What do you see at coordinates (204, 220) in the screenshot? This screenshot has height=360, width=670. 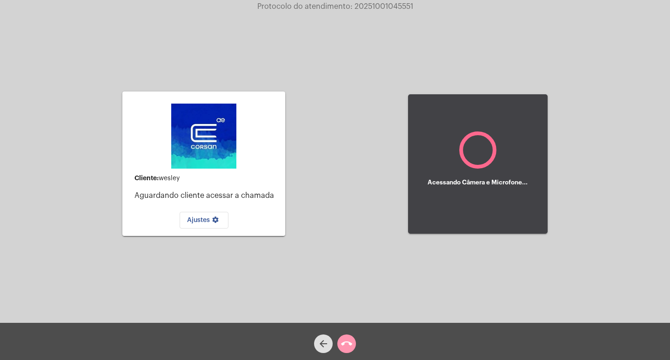 I see `button: Ajustes` at bounding box center [204, 220].